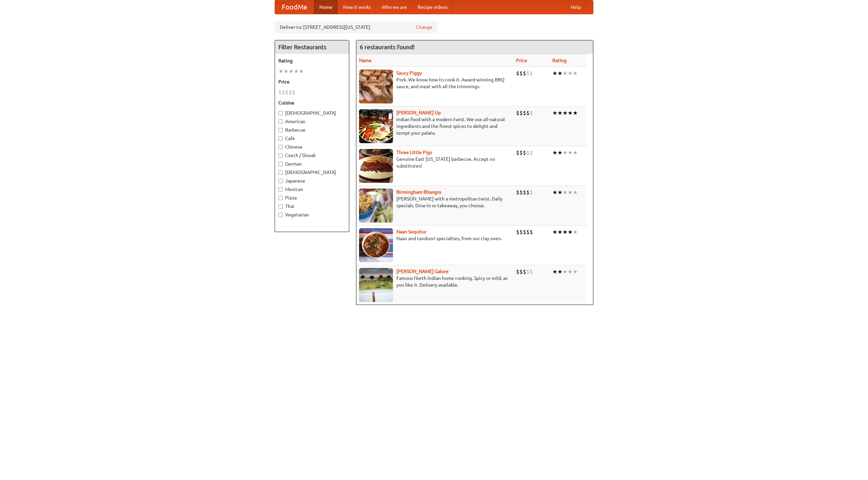 This screenshot has width=868, height=480. What do you see at coordinates (376, 166) in the screenshot?
I see `img: littlepigs.jpg` at bounding box center [376, 166].